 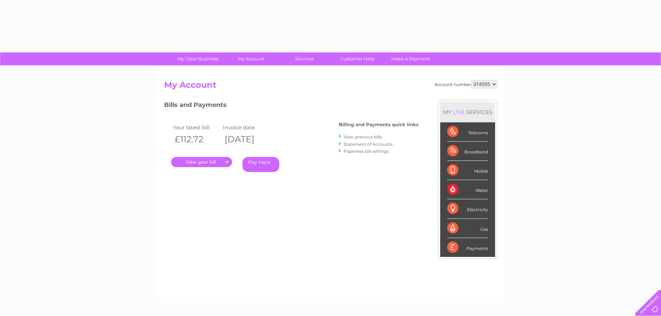 What do you see at coordinates (467, 209) in the screenshot?
I see `div: Electricity` at bounding box center [467, 209].